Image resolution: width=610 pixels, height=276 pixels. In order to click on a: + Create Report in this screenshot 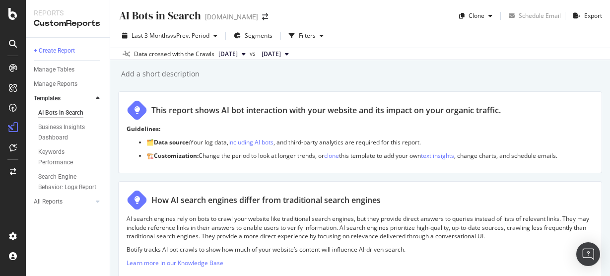, I will do `click(68, 51)`.